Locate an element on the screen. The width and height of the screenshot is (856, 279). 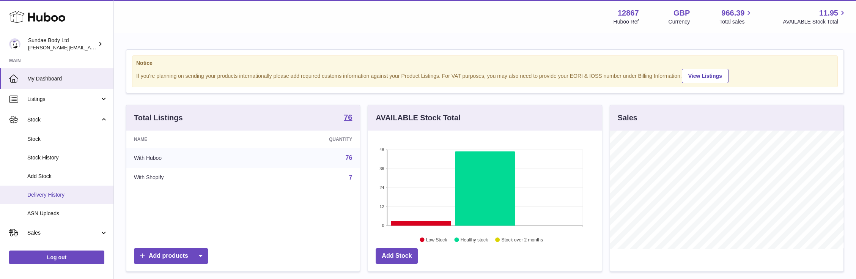
span: Sales is located at coordinates (63, 232).